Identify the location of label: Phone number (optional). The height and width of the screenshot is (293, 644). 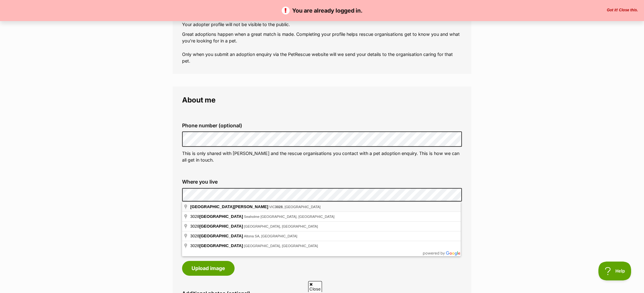
(322, 125).